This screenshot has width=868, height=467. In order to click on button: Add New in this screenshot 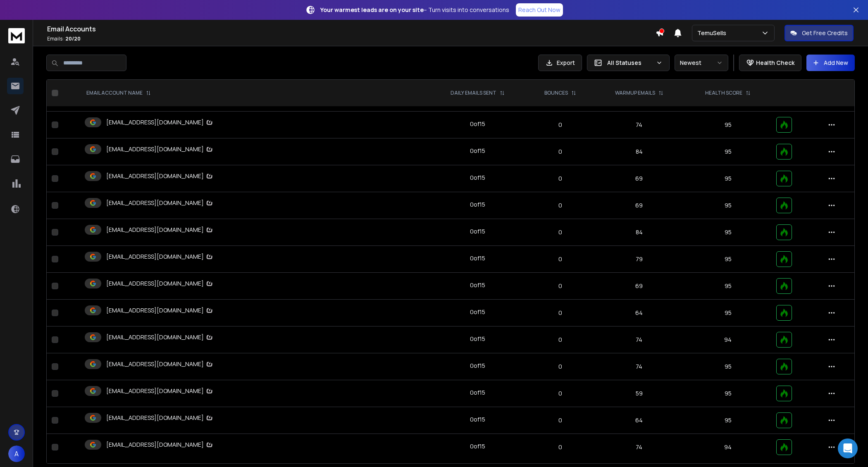, I will do `click(831, 63)`.